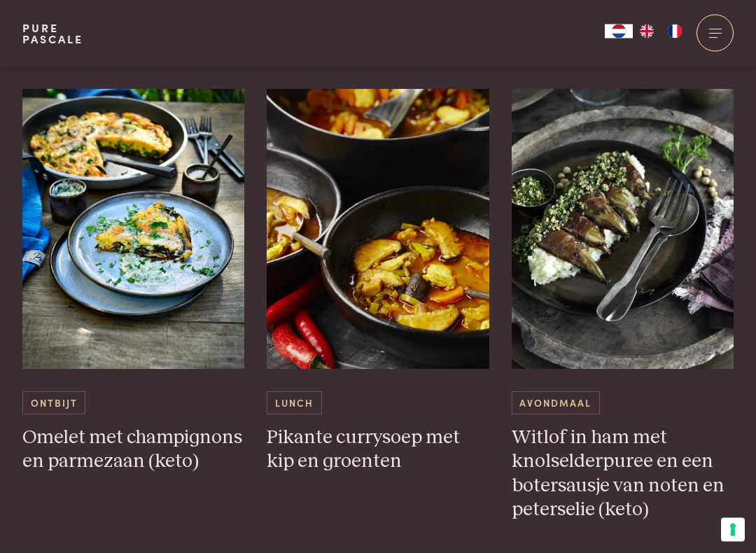  What do you see at coordinates (647, 31) in the screenshot?
I see `a: EN` at bounding box center [647, 31].